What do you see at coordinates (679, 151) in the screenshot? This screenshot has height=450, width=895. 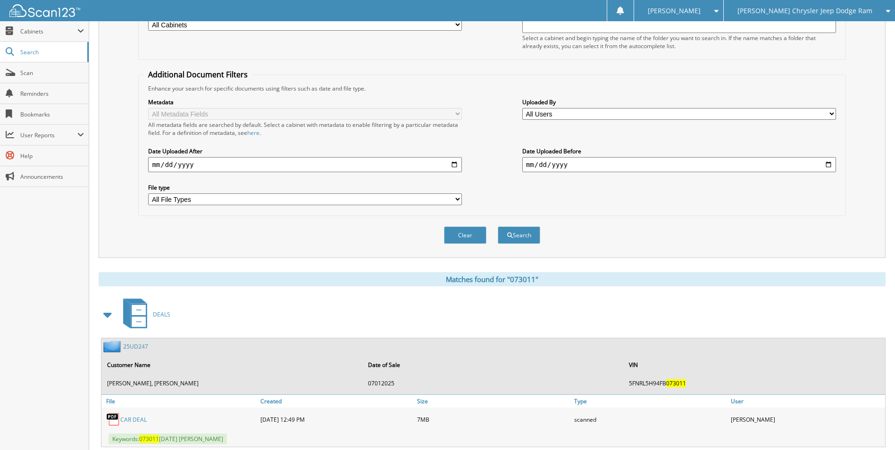 I see `label: Date Uploaded Before` at bounding box center [679, 151].